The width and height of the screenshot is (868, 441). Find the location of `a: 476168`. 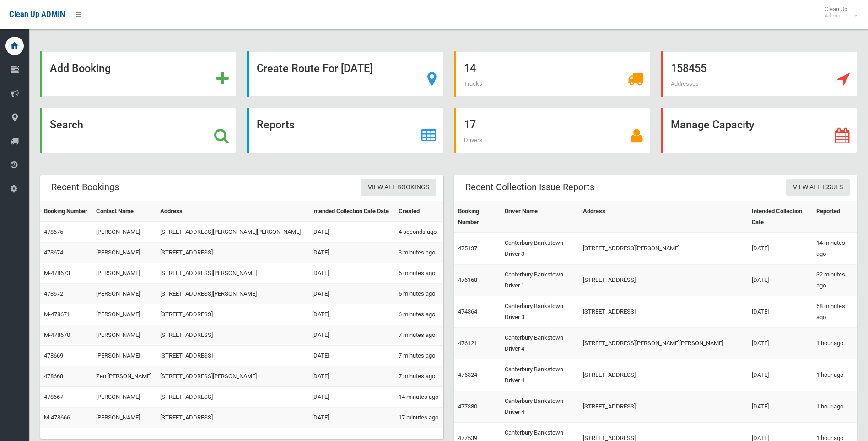

a: 476168 is located at coordinates (468, 280).